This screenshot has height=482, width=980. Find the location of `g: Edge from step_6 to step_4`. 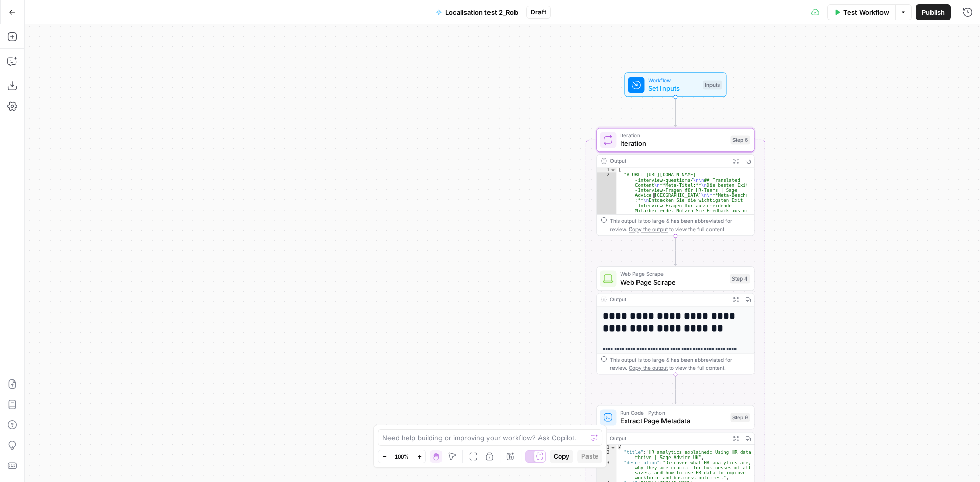

g: Edge from step_6 to step_4 is located at coordinates (675, 250).